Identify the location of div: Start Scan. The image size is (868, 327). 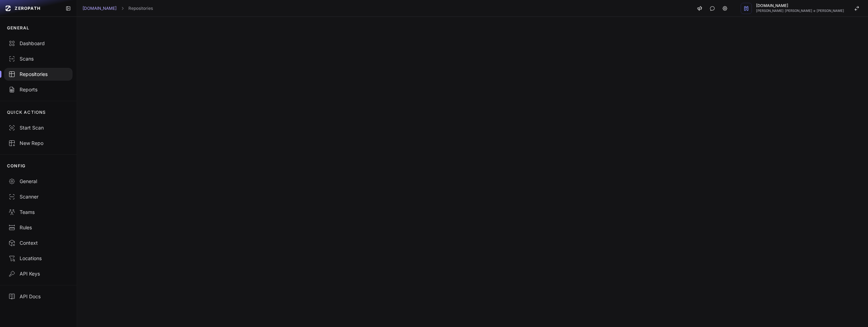
(38, 128).